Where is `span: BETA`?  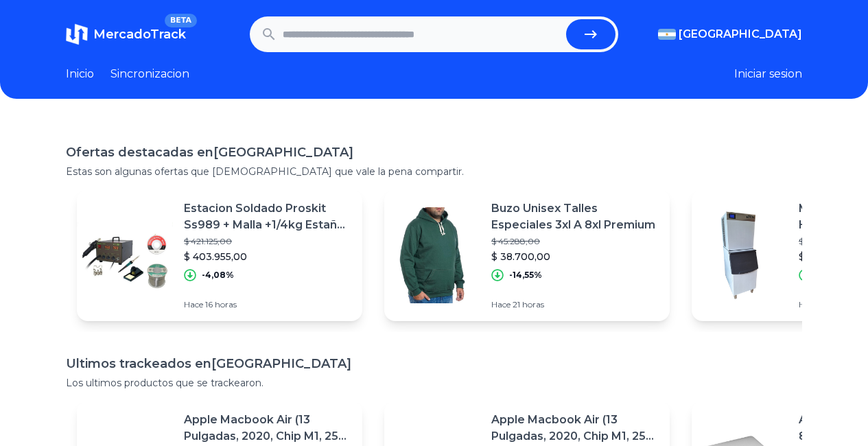
span: BETA is located at coordinates (181, 20).